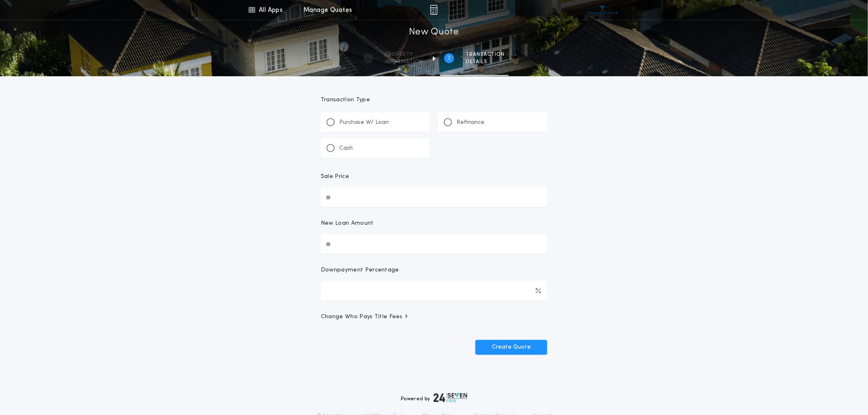 The image size is (868, 415). What do you see at coordinates (346, 149) in the screenshot?
I see `p: Cash` at bounding box center [346, 149].